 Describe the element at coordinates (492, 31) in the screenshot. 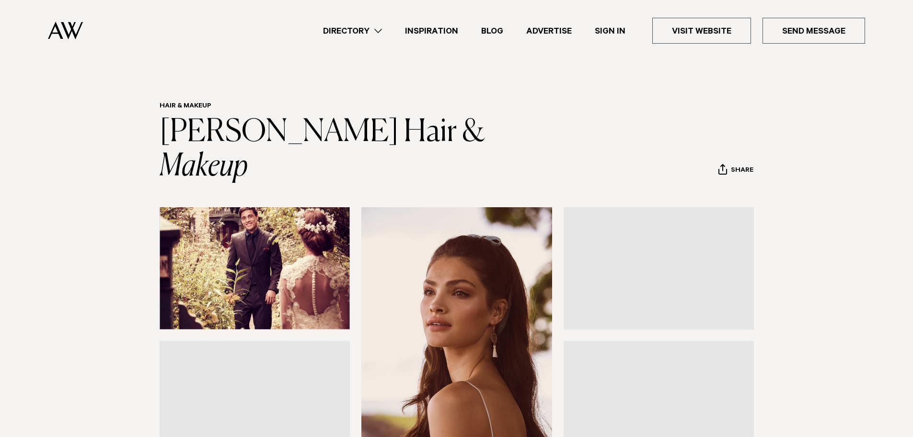

I see `a: Blog` at that location.